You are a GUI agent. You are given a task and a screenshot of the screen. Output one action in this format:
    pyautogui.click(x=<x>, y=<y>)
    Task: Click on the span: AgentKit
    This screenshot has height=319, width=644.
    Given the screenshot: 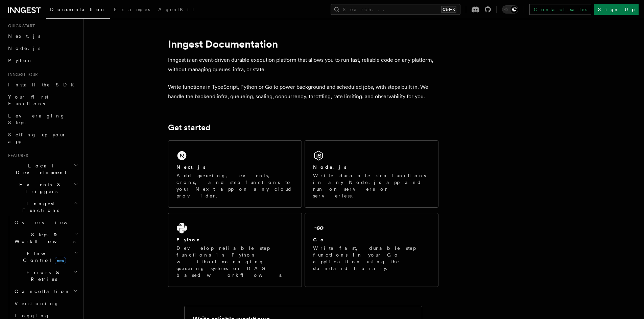 What is the action you would take?
    pyautogui.click(x=176, y=9)
    